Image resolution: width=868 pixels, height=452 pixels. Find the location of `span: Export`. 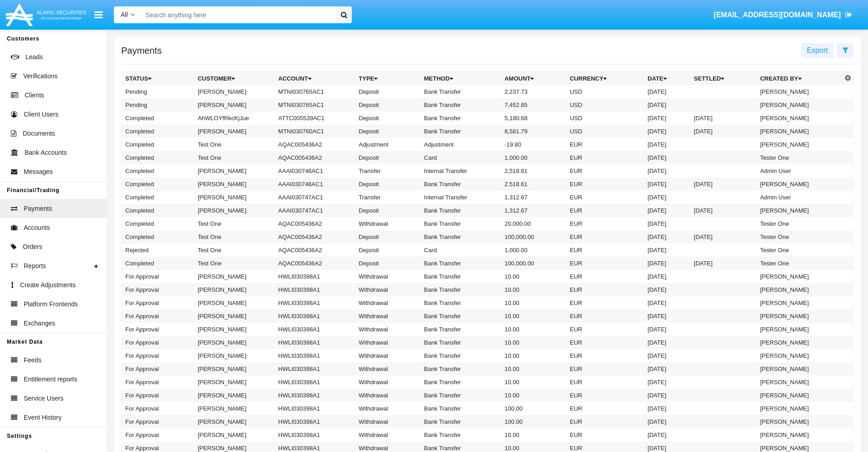

span: Export is located at coordinates (817, 50).